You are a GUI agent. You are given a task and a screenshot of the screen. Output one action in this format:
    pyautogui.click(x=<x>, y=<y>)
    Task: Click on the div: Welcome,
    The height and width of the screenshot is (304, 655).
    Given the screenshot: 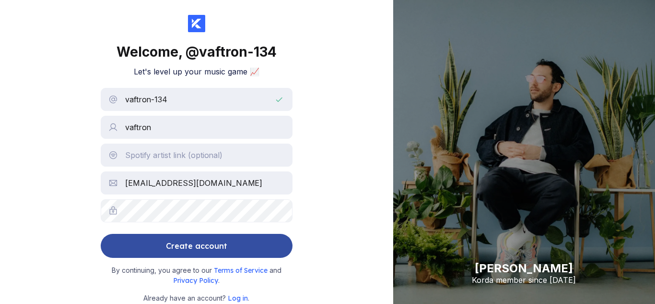 What is the action you would take?
    pyautogui.click(x=197, y=52)
    